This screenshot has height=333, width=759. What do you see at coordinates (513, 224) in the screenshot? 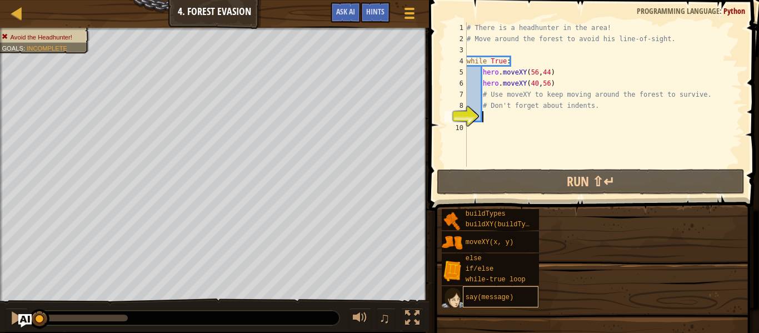
I see `span: buildXY(buildType, x, y)` at bounding box center [513, 224].